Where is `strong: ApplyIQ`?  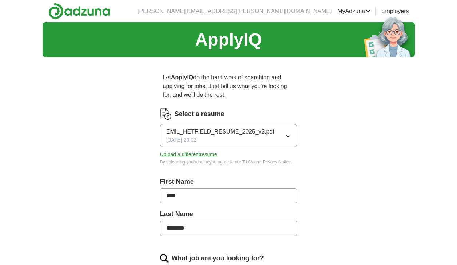 strong: ApplyIQ is located at coordinates (182, 77).